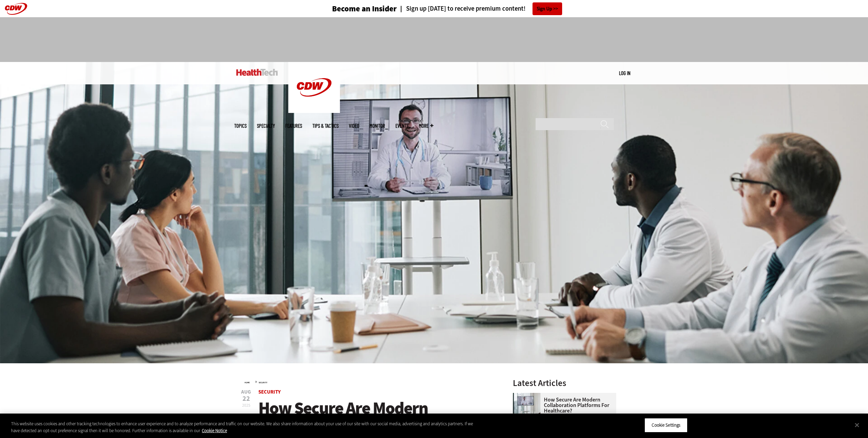 This screenshot has width=868, height=438. What do you see at coordinates (624, 73) in the screenshot?
I see `div: User menu` at bounding box center [624, 73].